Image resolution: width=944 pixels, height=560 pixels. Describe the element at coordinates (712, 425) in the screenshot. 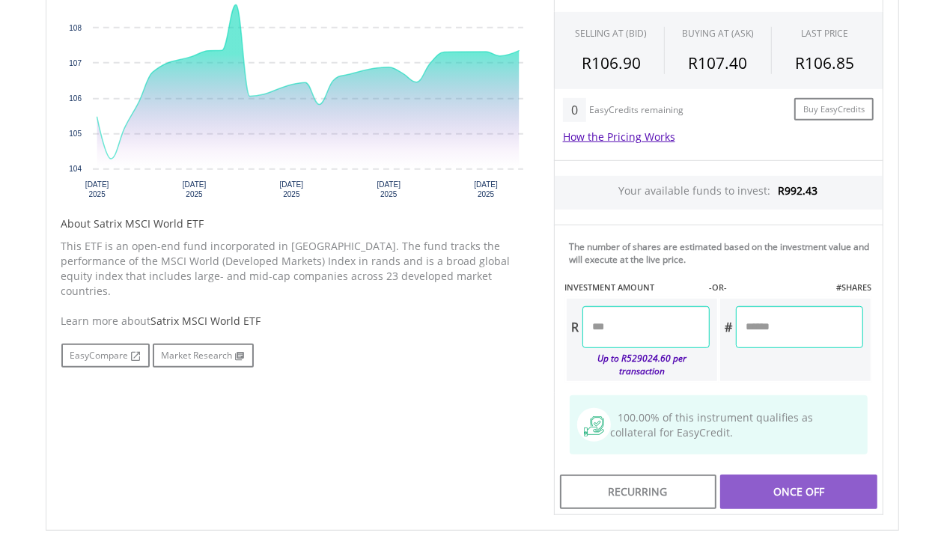

I see `span: 100.00% of this instrument qualifies as collateral for EasyCredit.` at that location.